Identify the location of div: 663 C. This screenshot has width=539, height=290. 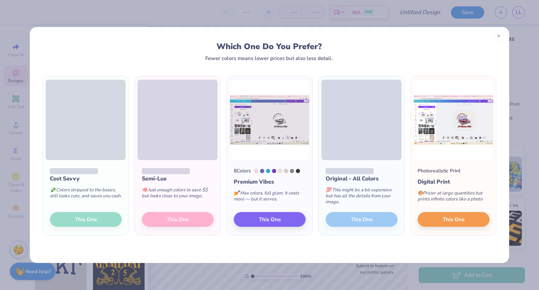
(280, 171).